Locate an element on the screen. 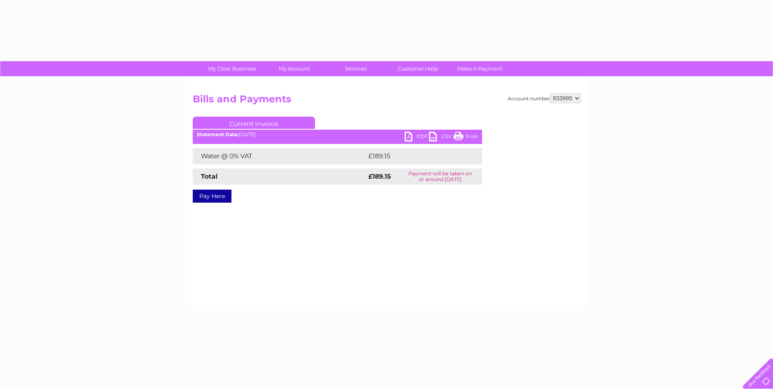 This screenshot has height=389, width=773. a: Customer Help is located at coordinates (418, 68).